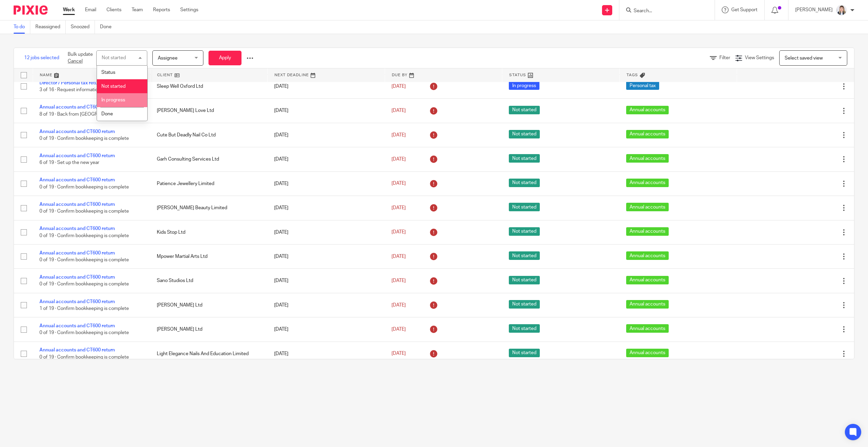 The height and width of the screenshot is (447, 868). I want to click on a: To do, so click(22, 27).